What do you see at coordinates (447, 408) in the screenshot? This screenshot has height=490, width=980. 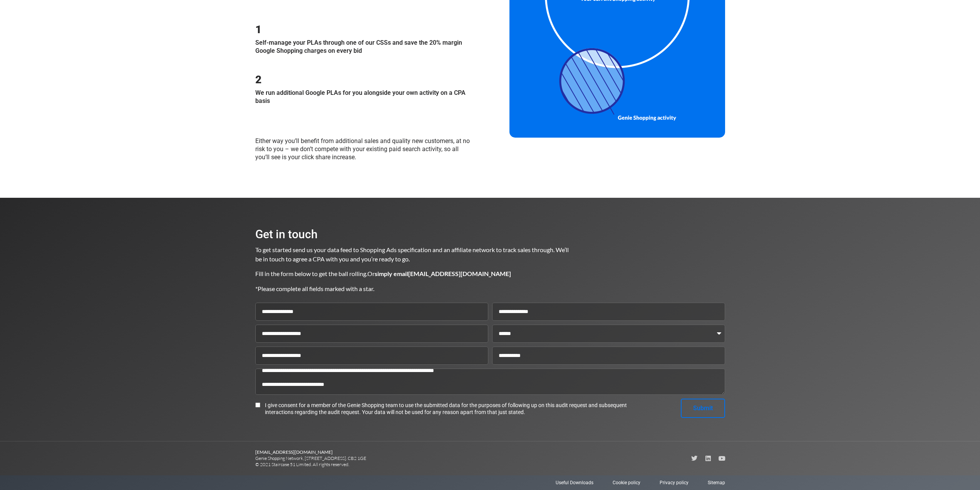 I see `span: I give consent for a member of the Genie Shopping team to use the submitted data for the purposes...` at bounding box center [447, 408].